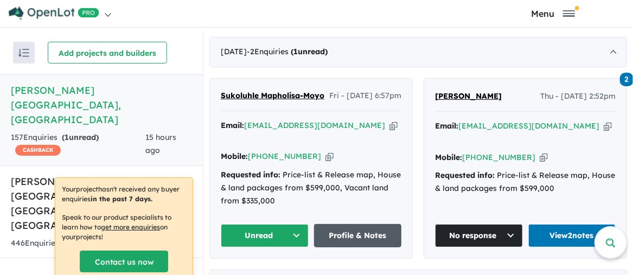 This screenshot has height=275, width=633. What do you see at coordinates (124, 261) in the screenshot?
I see `a: Contact us now` at bounding box center [124, 261].